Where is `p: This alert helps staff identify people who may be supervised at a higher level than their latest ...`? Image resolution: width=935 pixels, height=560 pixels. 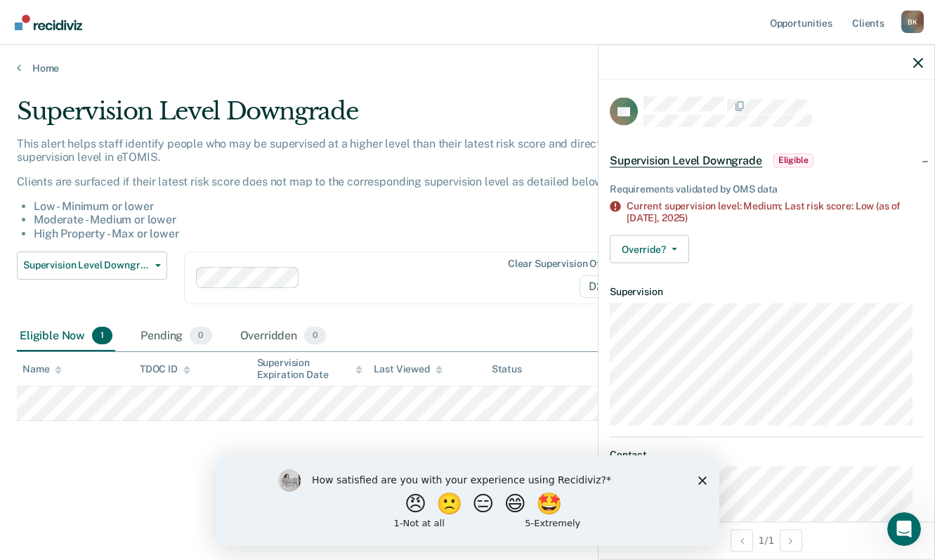
p: This alert helps staff identify people who may be supervised at a higher level than their latest ... is located at coordinates (367, 150).